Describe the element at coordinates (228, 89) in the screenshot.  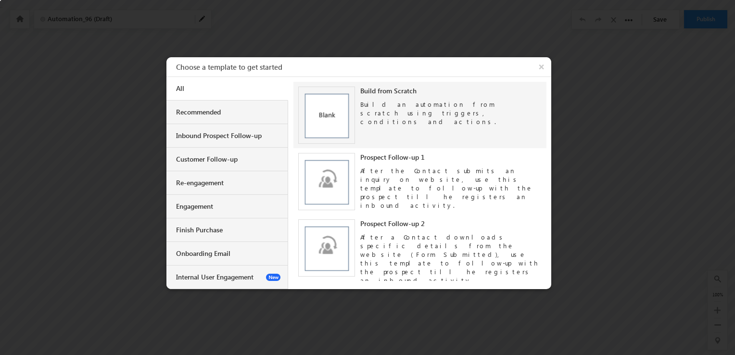
I see `div: All` at that location.